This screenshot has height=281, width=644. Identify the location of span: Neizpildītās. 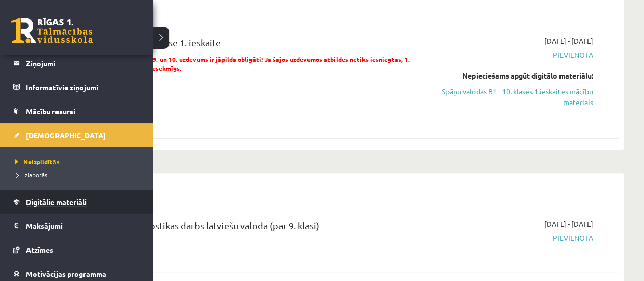
(36, 162).